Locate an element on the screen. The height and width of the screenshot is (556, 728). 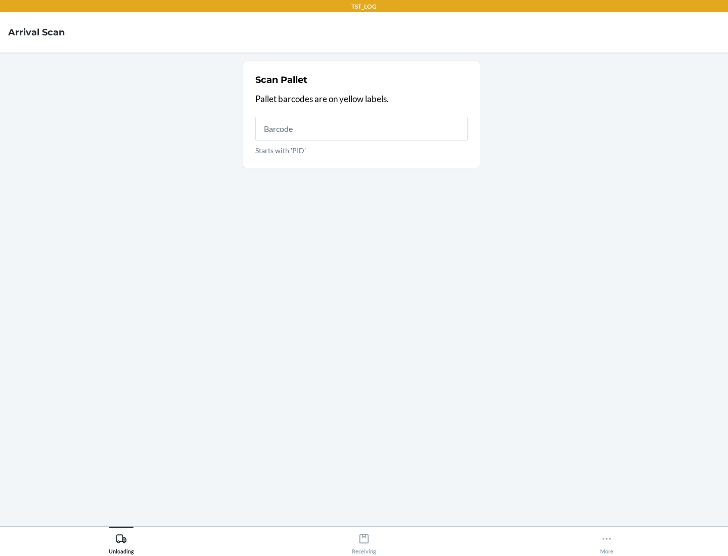
div: Unloading is located at coordinates (121, 542).